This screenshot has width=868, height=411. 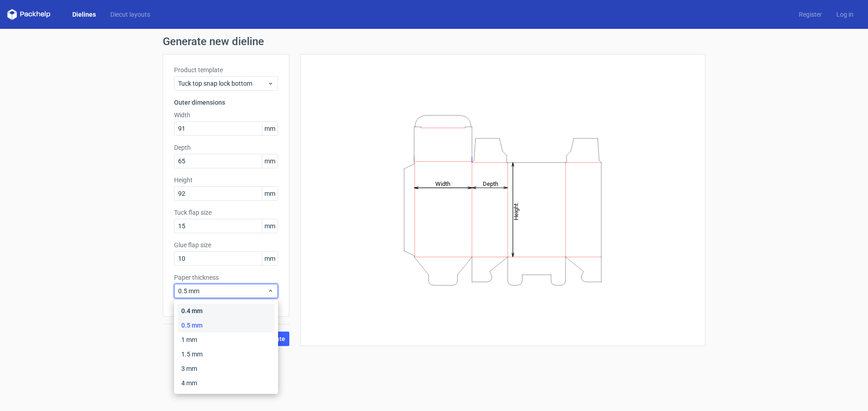 What do you see at coordinates (442, 183) in the screenshot?
I see `tspan: Width` at bounding box center [442, 183].